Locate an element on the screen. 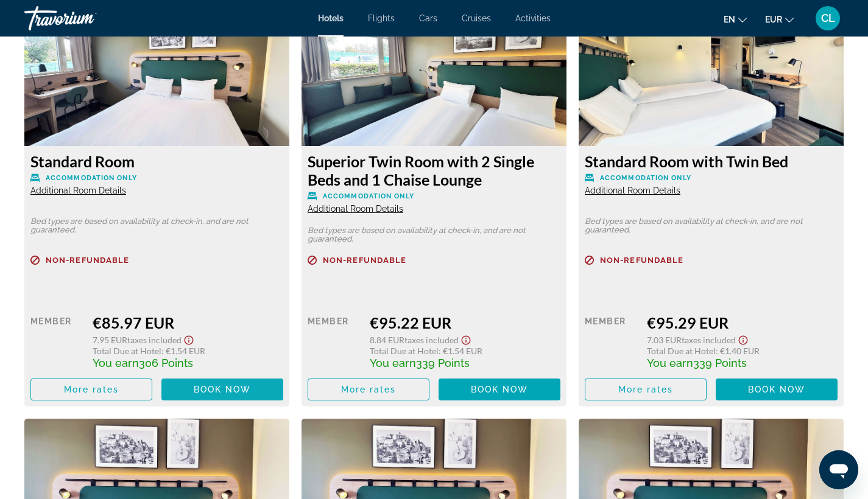  button: Change language is located at coordinates (735, 19).